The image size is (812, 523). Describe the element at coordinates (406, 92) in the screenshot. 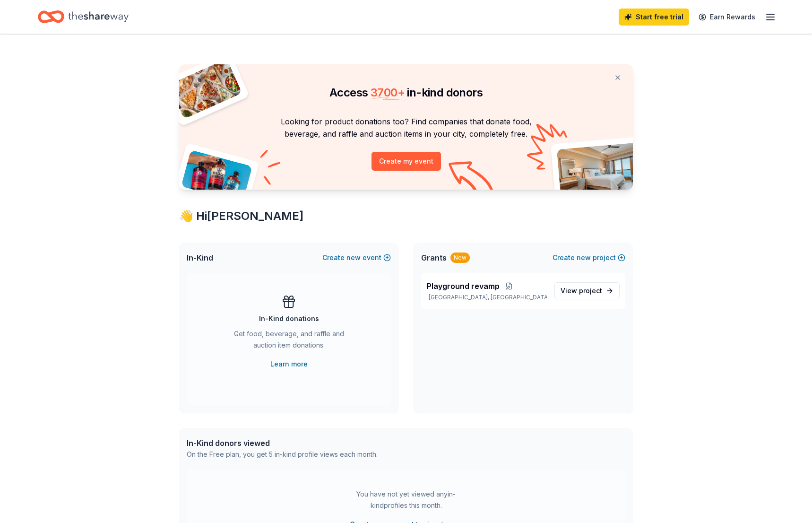

I see `span: Access in-kind donors` at that location.